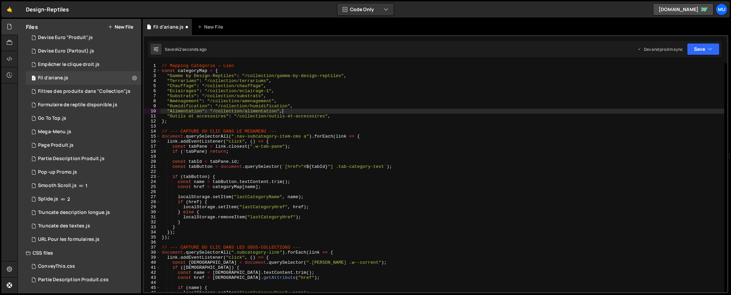  Describe the element at coordinates (704, 49) in the screenshot. I see `button: Save` at that location.